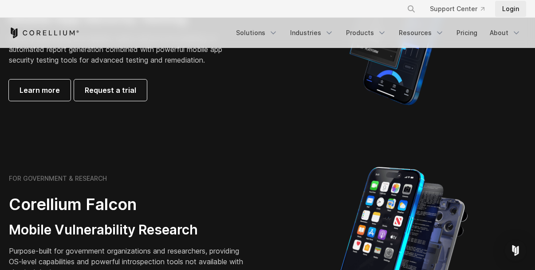 The image size is (535, 270). I want to click on a: Pricing, so click(466, 33).